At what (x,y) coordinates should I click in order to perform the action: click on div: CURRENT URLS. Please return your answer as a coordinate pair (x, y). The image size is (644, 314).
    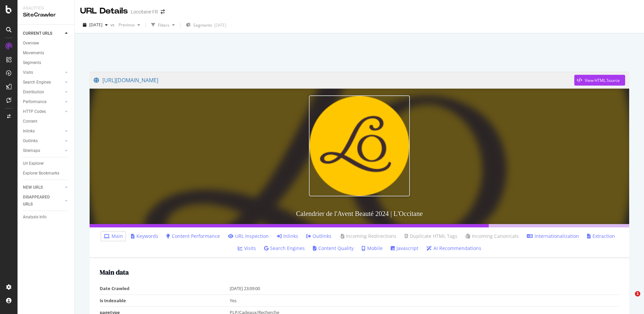
    Looking at the image, I should click on (37, 34).